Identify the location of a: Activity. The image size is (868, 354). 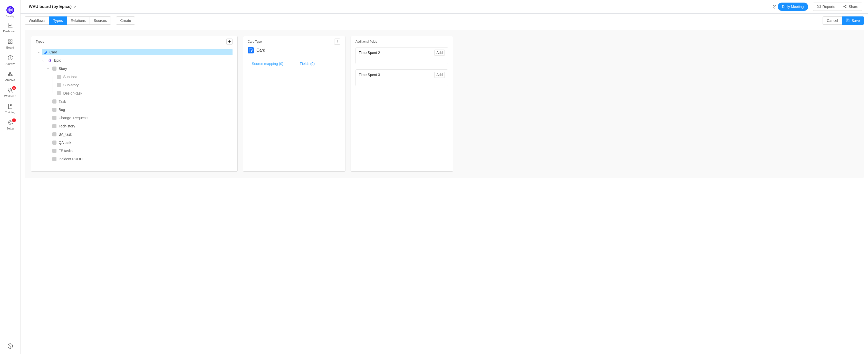
(10, 60).